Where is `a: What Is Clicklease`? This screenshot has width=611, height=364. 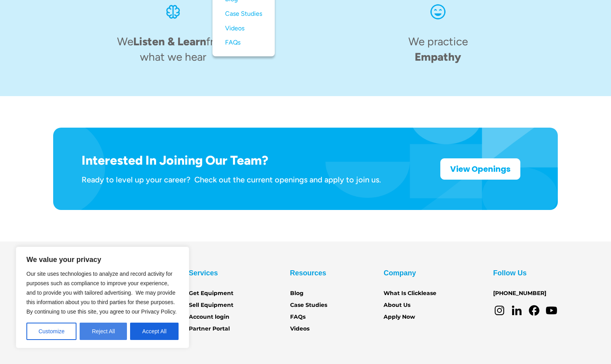 a: What Is Clicklease is located at coordinates (410, 293).